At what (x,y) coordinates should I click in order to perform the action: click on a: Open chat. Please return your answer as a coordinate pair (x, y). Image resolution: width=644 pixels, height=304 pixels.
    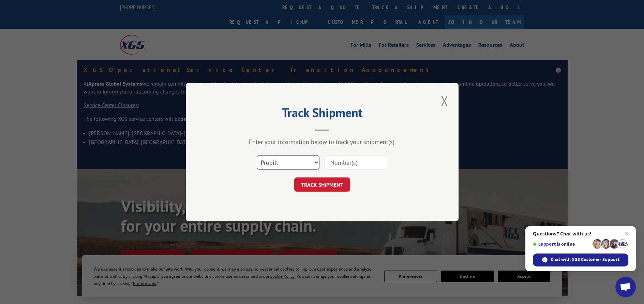
    Looking at the image, I should click on (626, 287).